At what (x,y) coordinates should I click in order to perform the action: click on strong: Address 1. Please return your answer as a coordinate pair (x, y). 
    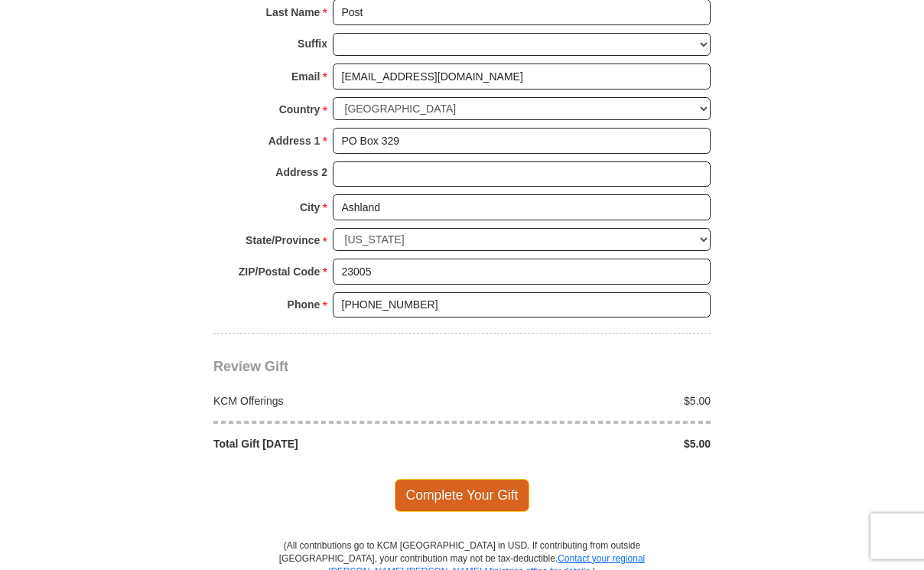
    Looking at the image, I should click on (295, 141).